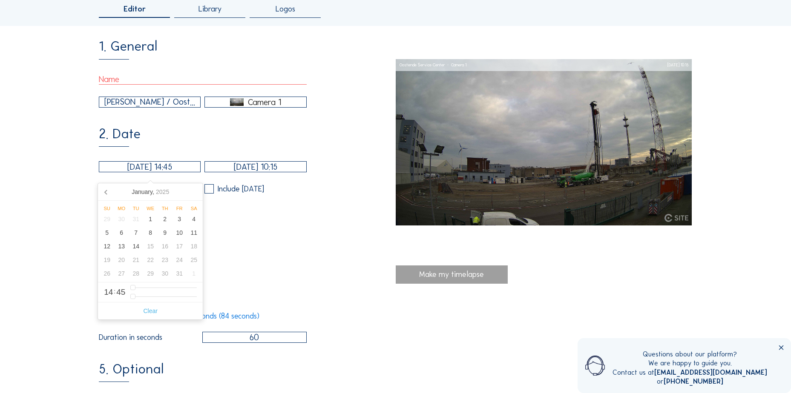 The width and height of the screenshot is (791, 393). I want to click on div: 13, so click(121, 247).